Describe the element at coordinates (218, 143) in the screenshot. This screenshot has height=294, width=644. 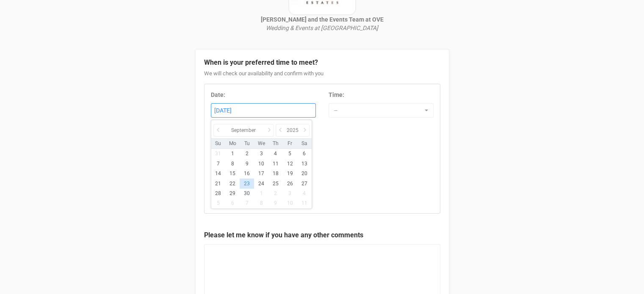
I see `li: Su` at that location.